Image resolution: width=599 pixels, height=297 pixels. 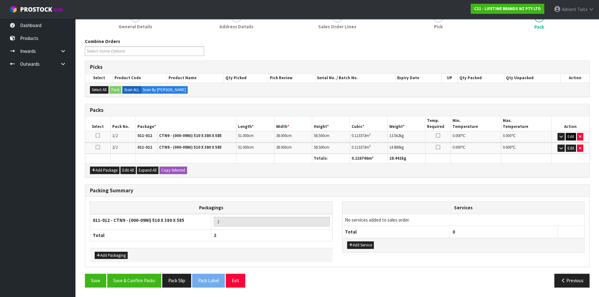 What do you see at coordinates (395, 158) in the screenshot?
I see `span: 28.442` at bounding box center [395, 158].